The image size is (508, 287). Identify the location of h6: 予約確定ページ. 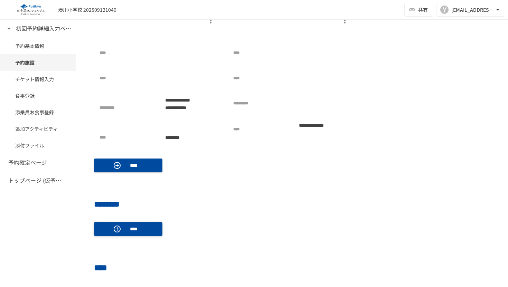
(28, 163).